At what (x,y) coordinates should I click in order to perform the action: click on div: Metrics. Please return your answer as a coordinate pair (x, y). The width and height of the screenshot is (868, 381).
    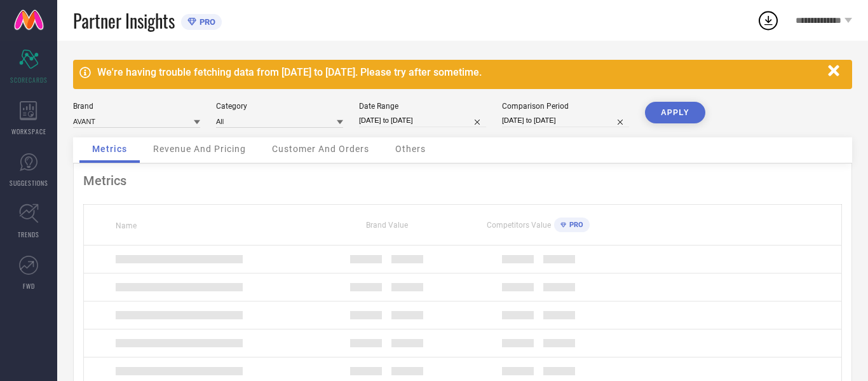
    Looking at the image, I should click on (463, 181).